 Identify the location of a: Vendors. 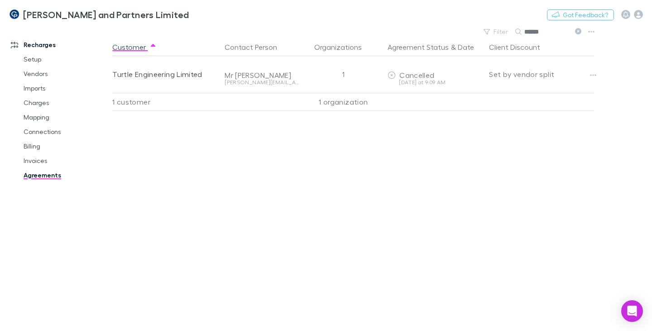
(66, 74).